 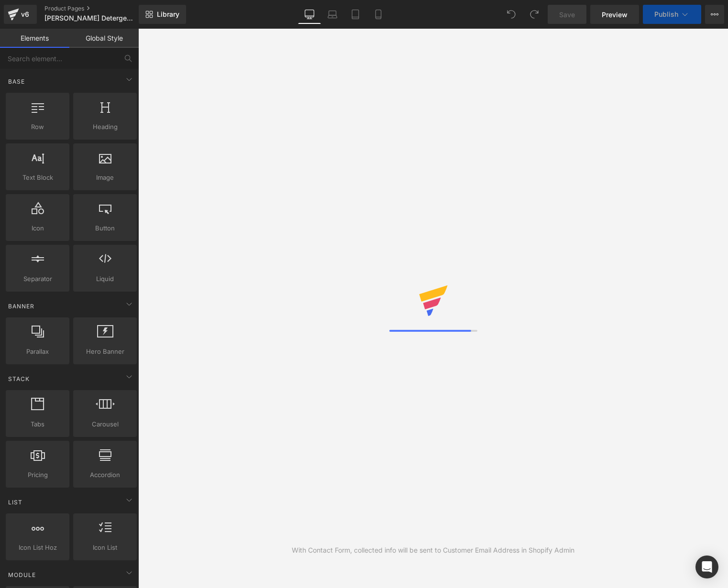 What do you see at coordinates (104, 279) in the screenshot?
I see `span: Liquid` at bounding box center [104, 279].